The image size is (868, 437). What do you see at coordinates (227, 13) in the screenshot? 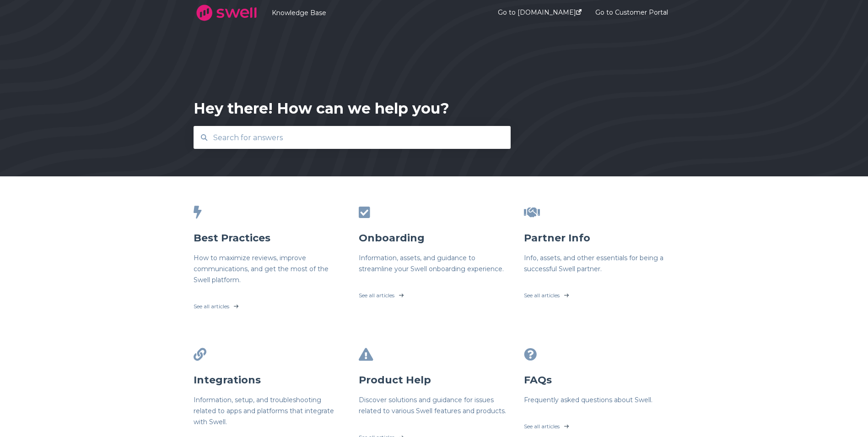
I see `img: company logo` at bounding box center [227, 13].